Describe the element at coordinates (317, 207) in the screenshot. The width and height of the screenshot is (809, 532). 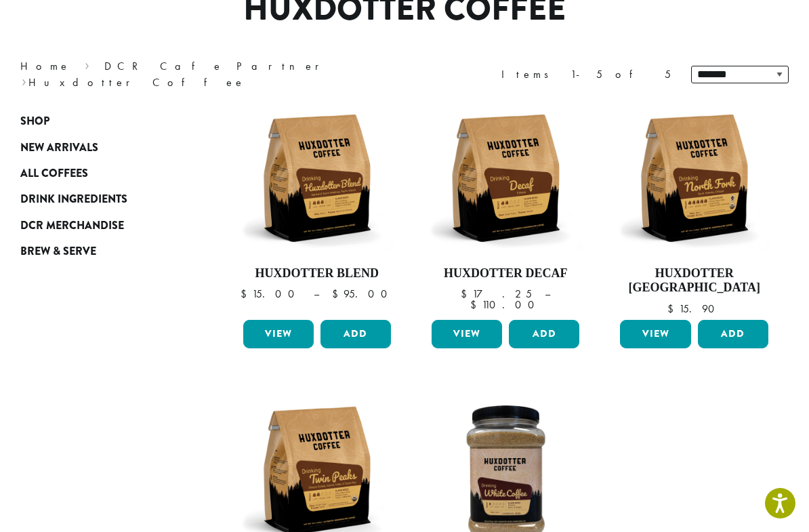
I see `a: Huxdotter Blend` at that location.